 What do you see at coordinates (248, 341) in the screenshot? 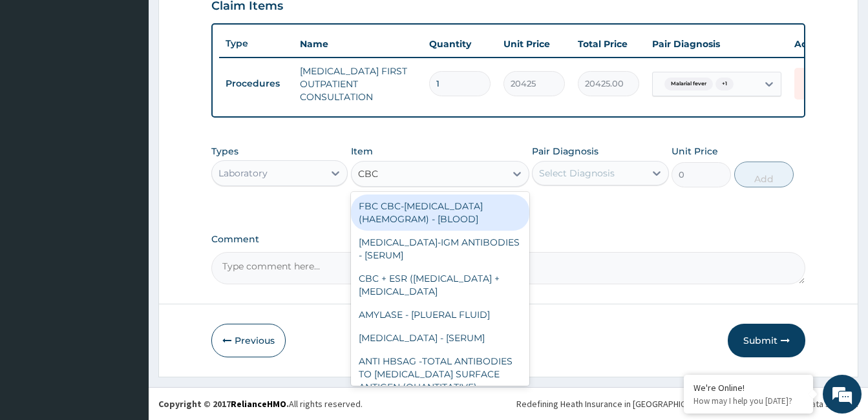
I see `button: Previous` at bounding box center [248, 341].